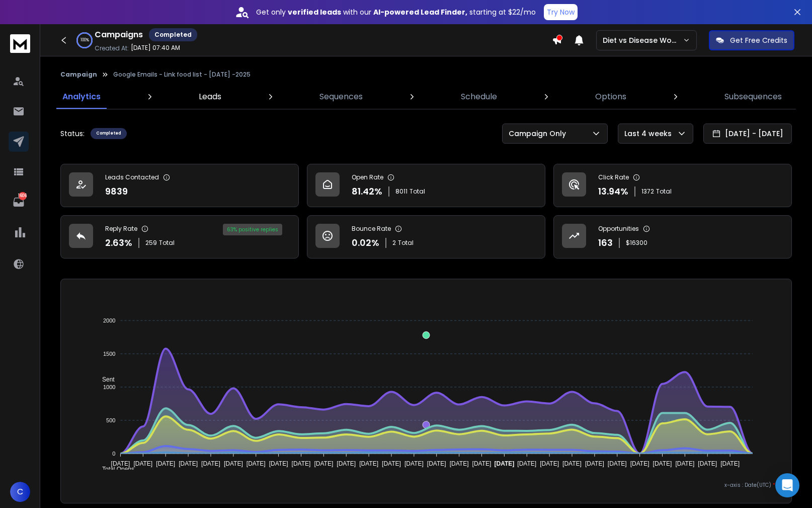 The height and width of the screenshot is (508, 812). I want to click on p: Open Rate, so click(368, 177).